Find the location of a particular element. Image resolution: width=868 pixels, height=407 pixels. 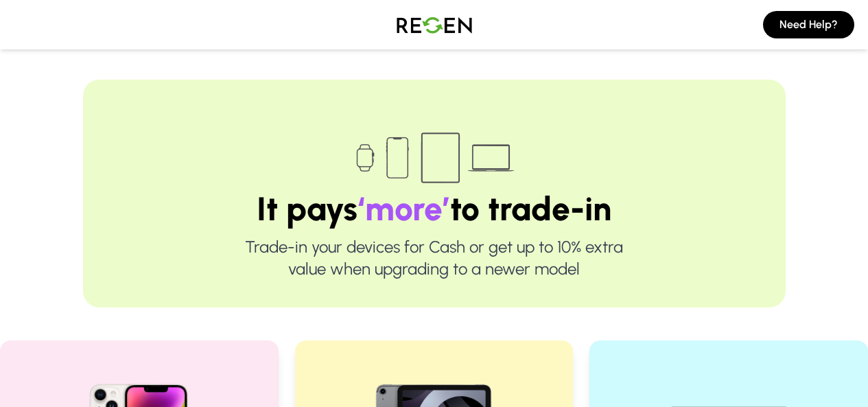

p: Trade-in your devices for Cash or get up to 10% extra value when upgrading to a newer model is located at coordinates (434, 258).